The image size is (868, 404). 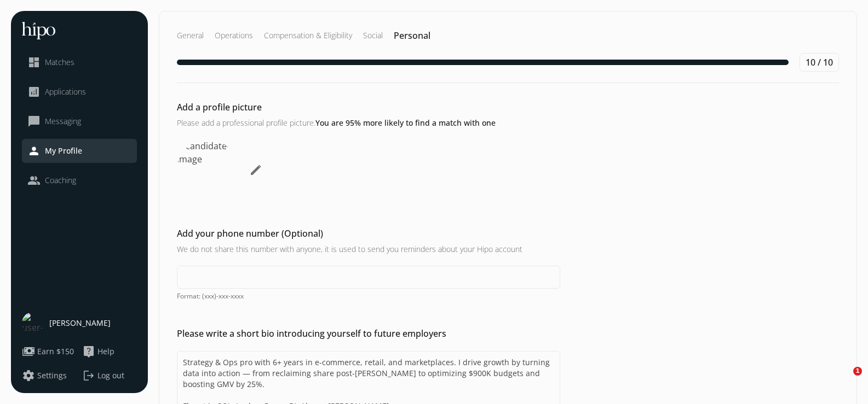 What do you see at coordinates (65, 92) in the screenshot?
I see `span: Applications` at bounding box center [65, 92].